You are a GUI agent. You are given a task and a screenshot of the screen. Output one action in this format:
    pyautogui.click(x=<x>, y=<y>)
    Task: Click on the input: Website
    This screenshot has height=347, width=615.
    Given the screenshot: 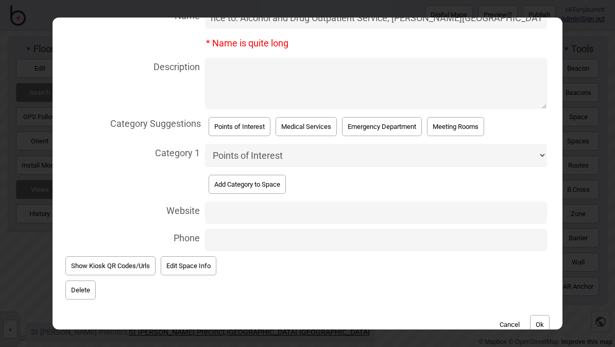 What is the action you would take?
    pyautogui.click(x=376, y=212)
    